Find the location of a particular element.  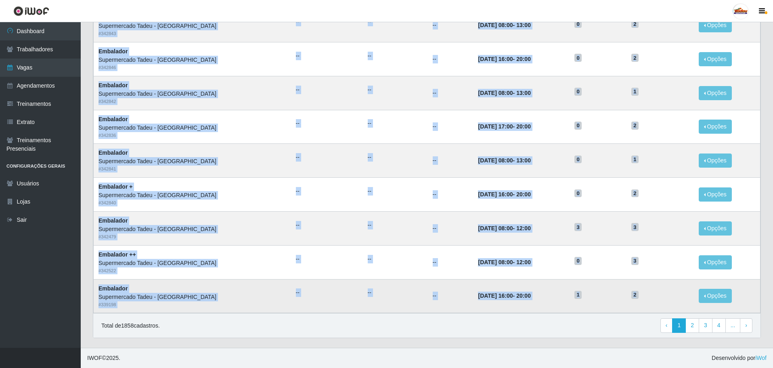

div: # 342522 is located at coordinates (192, 271).